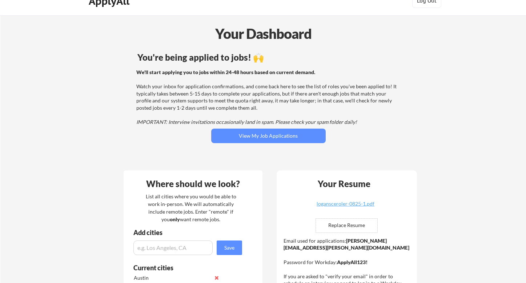 The image size is (526, 283). Describe the element at coordinates (352, 262) in the screenshot. I see `strong: ApplyAll123!` at that location.